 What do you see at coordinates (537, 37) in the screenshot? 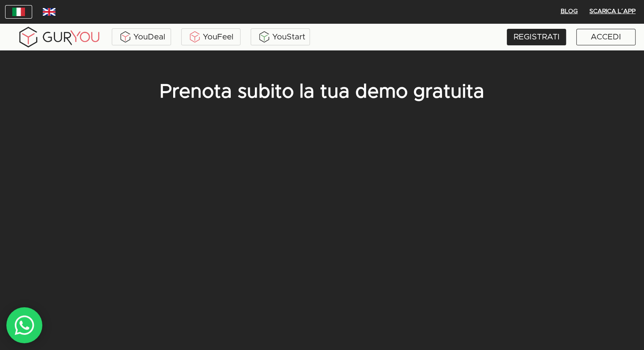
I see `div: REGISTRATI` at bounding box center [537, 37].